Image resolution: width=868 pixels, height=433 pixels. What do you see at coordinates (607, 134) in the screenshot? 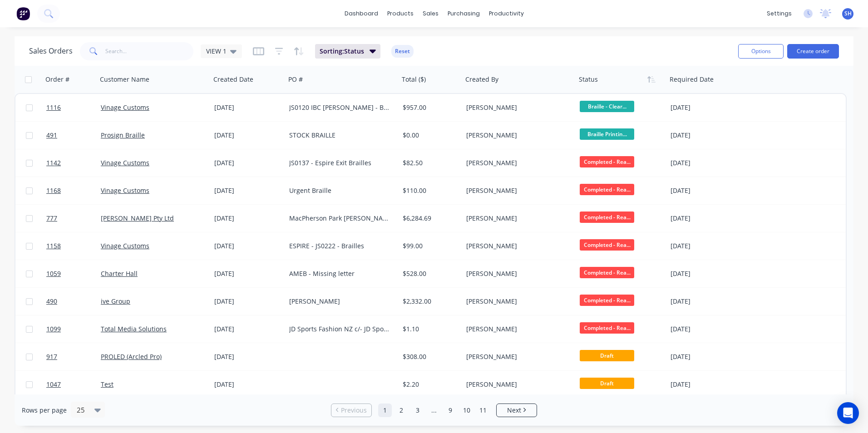
I see `span: Braille Printin...` at bounding box center [607, 134].